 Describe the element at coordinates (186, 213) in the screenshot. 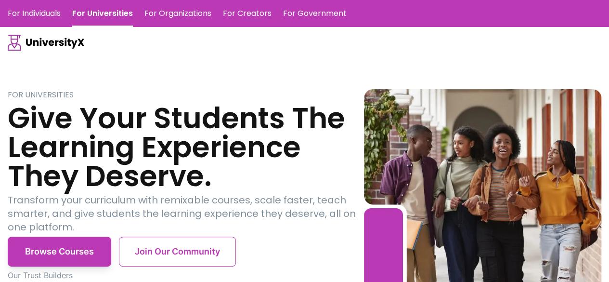

I see `p: Transform your curriculum with remixable courses, scale faster, teach smarter, and give students ...` at that location.